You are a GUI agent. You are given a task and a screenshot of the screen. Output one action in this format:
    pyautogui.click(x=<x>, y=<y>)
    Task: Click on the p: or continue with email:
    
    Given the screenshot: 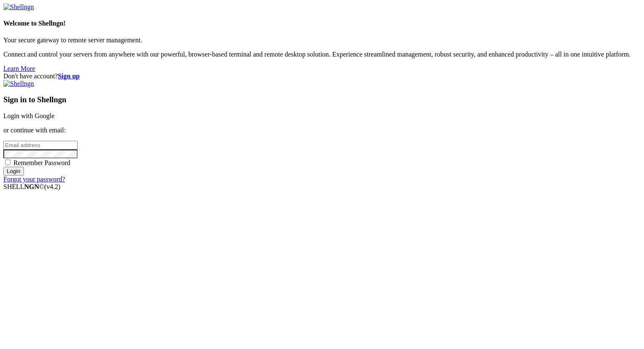 What is the action you would take?
    pyautogui.click(x=322, y=131)
    